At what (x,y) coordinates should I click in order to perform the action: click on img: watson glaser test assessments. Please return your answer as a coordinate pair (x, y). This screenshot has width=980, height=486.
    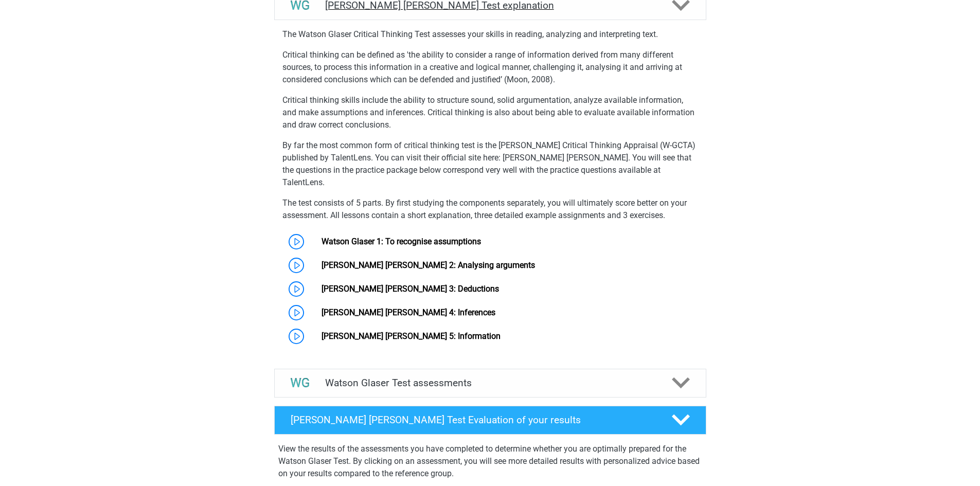
    Looking at the image, I should click on (300, 383).